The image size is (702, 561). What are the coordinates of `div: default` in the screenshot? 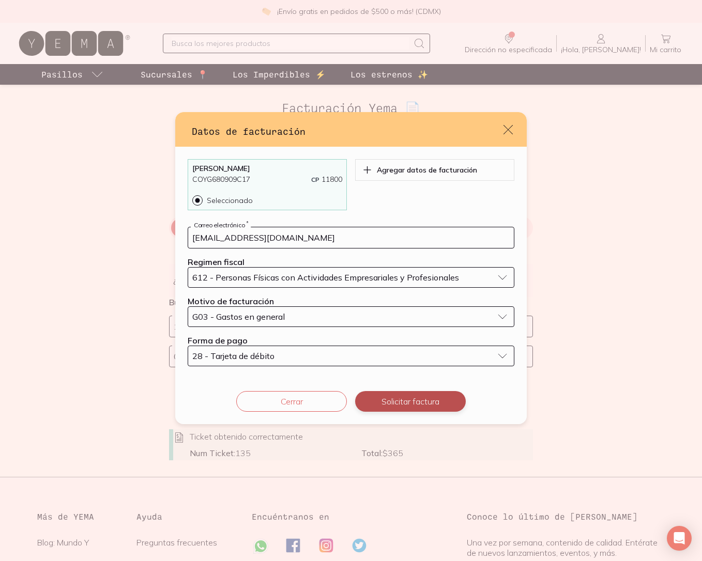 It's located at (351, 268).